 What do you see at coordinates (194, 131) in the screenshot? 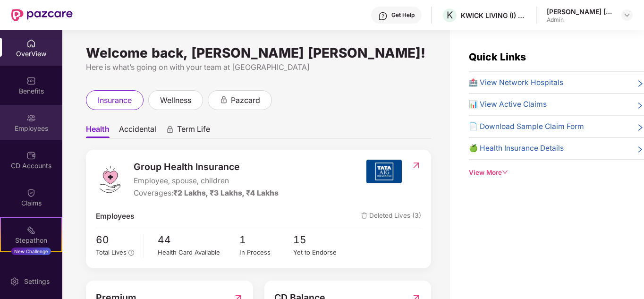
I see `span: Term Life` at bounding box center [194, 131].